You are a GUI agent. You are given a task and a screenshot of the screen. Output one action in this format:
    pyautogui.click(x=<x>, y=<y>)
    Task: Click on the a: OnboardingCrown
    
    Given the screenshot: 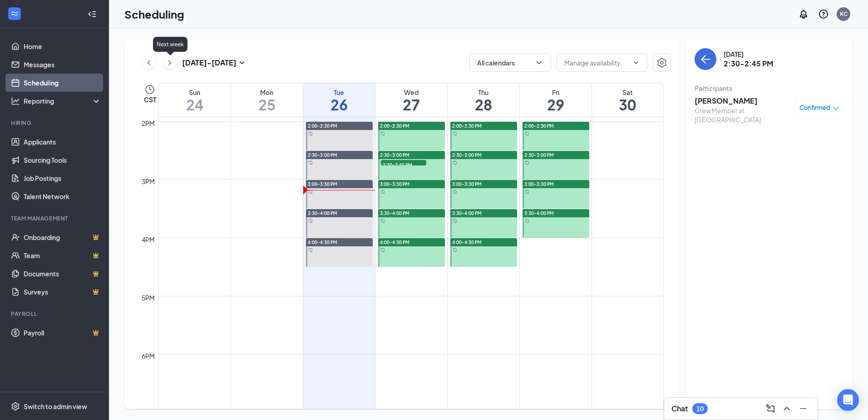 What is the action you would take?
    pyautogui.click(x=62, y=237)
    